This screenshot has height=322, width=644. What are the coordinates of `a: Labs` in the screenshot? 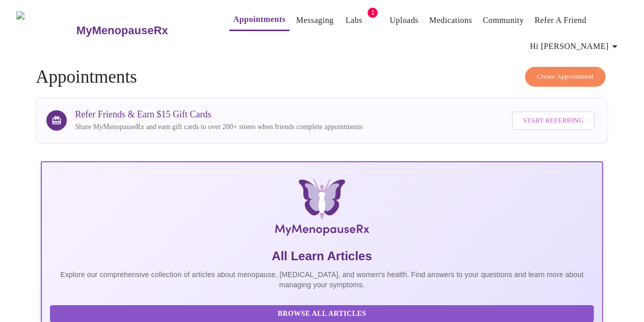 It's located at (353, 21).